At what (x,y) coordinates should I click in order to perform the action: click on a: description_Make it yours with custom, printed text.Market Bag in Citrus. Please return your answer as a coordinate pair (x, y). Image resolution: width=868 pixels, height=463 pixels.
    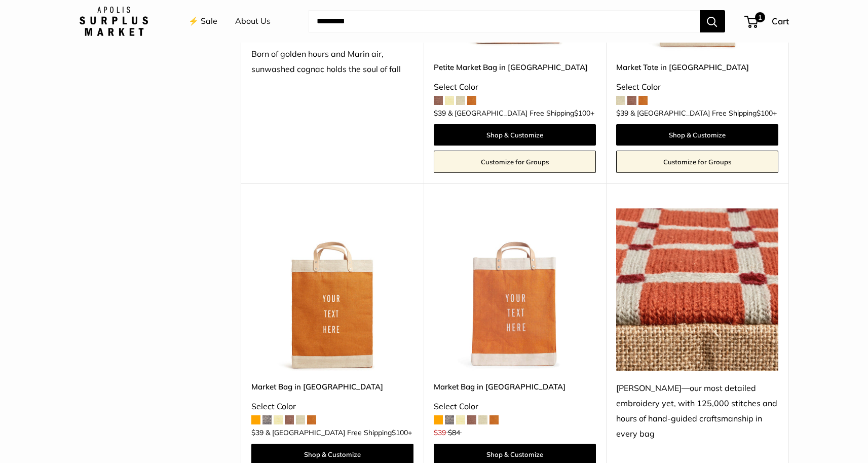
    Looking at the image, I should click on (515, 289).